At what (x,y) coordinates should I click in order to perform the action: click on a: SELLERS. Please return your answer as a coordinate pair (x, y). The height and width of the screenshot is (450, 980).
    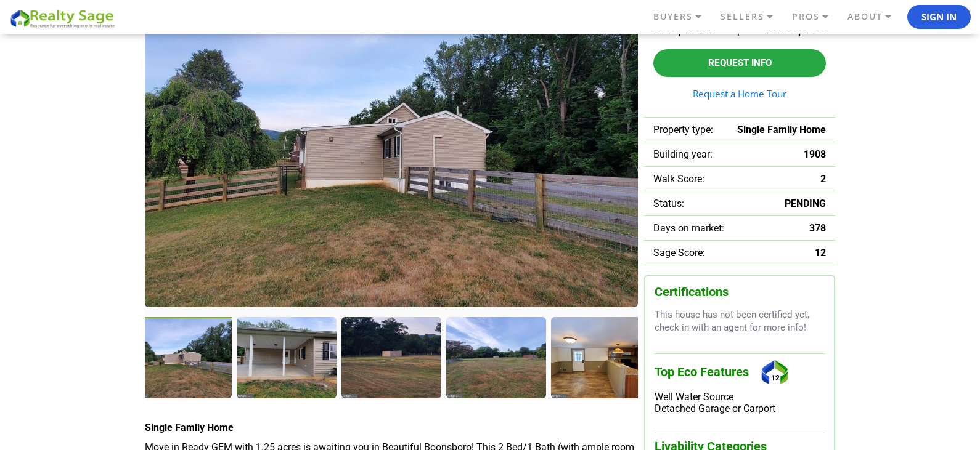
    Looking at the image, I should click on (753, 17).